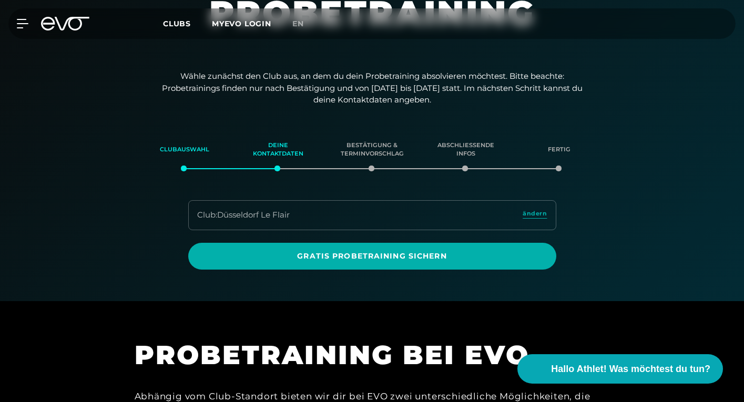 The height and width of the screenshot is (402, 744). I want to click on span: Gratis Probetraining sichern, so click(372, 256).